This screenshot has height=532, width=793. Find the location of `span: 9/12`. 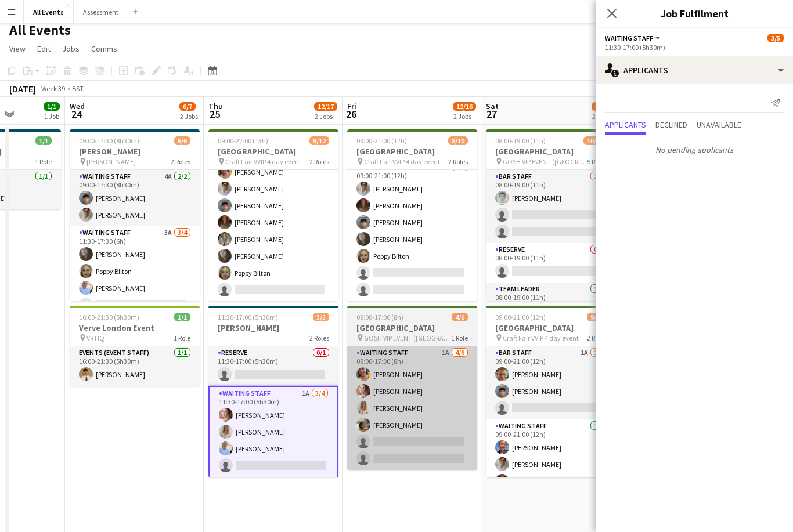

span: 9/12 is located at coordinates (320, 141).